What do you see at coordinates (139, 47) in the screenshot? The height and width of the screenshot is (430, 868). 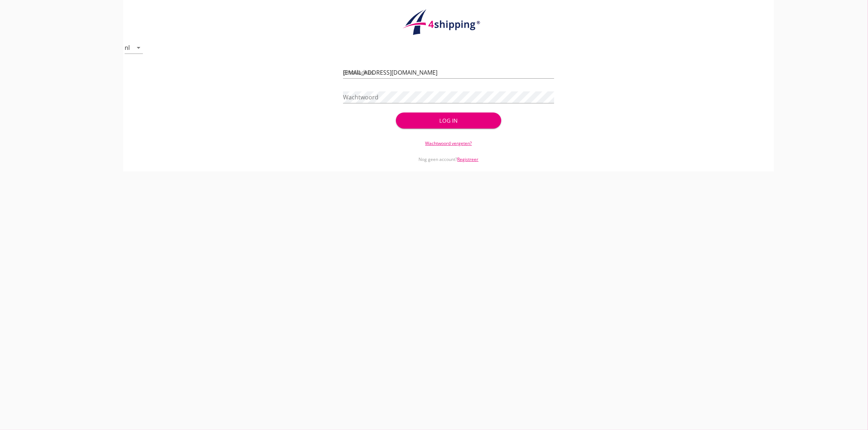 I see `i: arrow_drop_down` at bounding box center [139, 47].